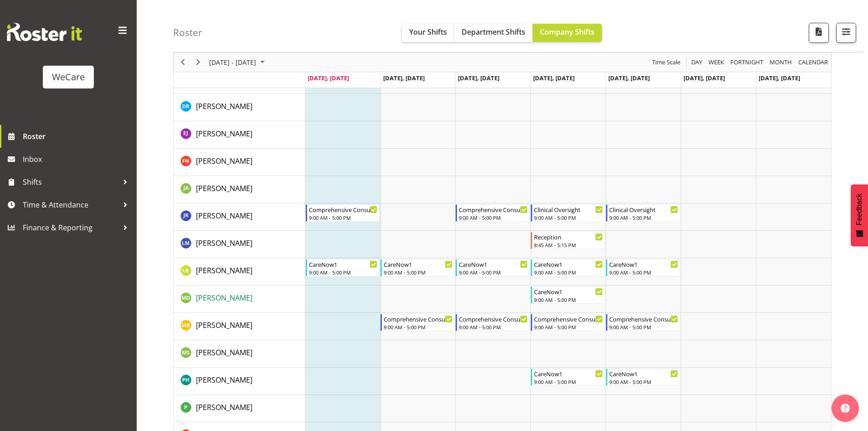  I want to click on span: Inbox, so click(77, 159).